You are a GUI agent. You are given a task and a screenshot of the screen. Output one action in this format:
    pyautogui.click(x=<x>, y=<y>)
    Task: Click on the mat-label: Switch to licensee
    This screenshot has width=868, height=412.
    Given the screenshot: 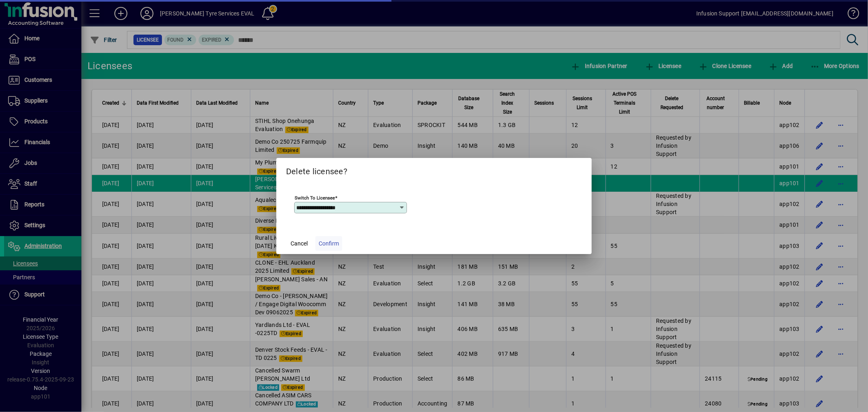 What is the action you would take?
    pyautogui.click(x=314, y=198)
    